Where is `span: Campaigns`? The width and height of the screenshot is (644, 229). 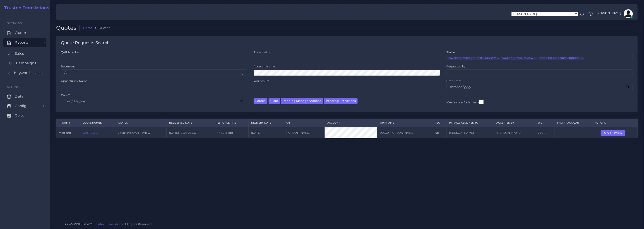 span: Campaigns is located at coordinates (26, 63).